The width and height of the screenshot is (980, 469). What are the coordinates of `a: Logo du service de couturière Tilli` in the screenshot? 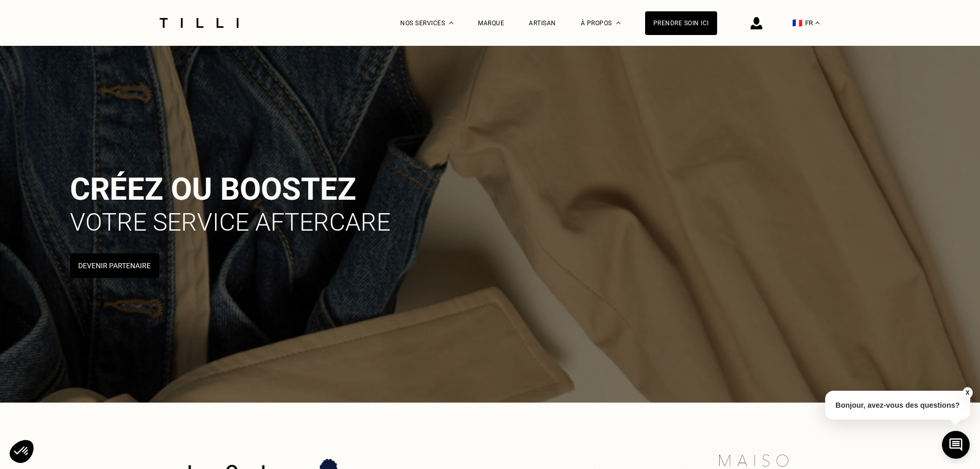 It's located at (199, 22).